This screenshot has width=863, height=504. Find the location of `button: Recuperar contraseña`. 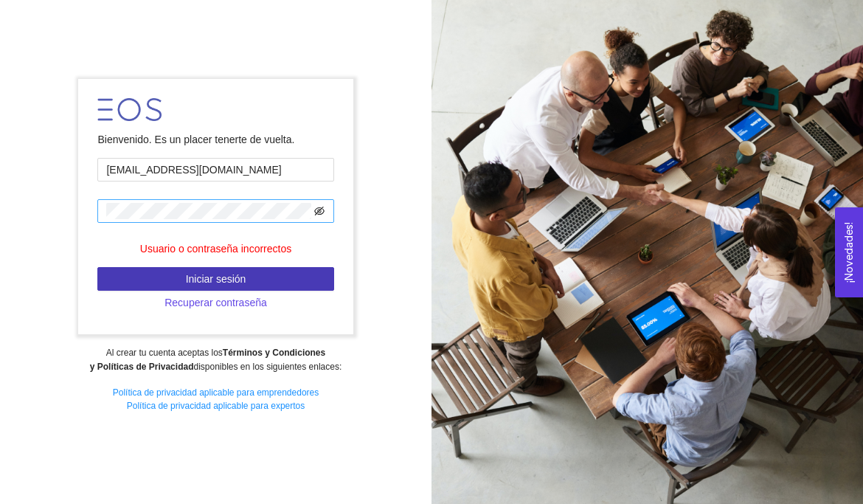

button: Recuperar contraseña is located at coordinates (215, 302).